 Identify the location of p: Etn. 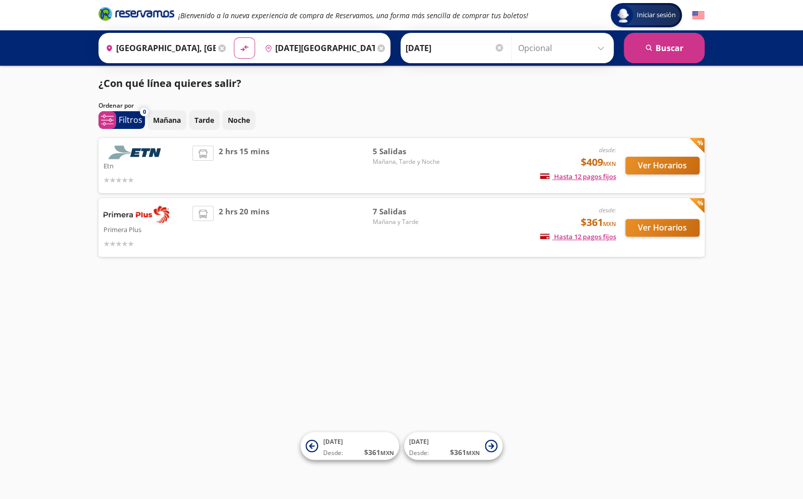
(145, 165).